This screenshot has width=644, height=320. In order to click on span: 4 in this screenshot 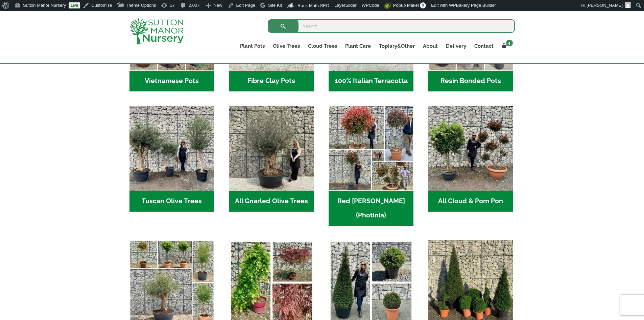, I will do `click(509, 43)`.